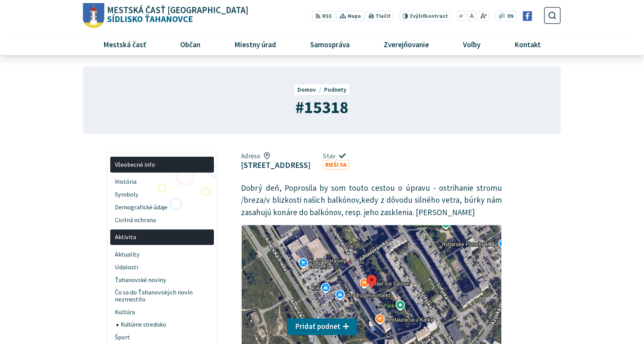  Describe the element at coordinates (335, 89) in the screenshot. I see `a: Podnety` at that location.